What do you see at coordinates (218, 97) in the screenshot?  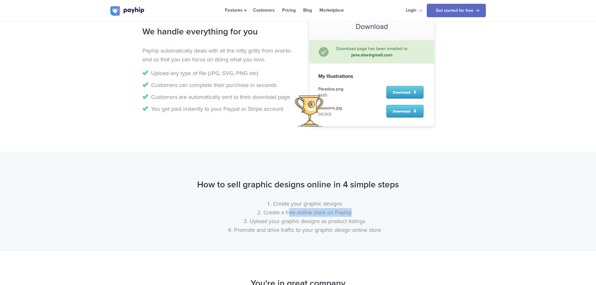 I see `li: Customers are automatically sent to their download page` at bounding box center [218, 97].